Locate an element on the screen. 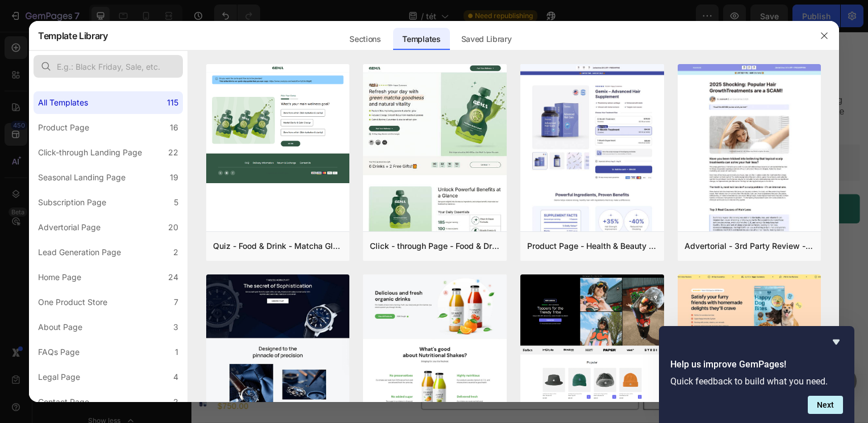 The height and width of the screenshot is (423, 868). div: One Product Store is located at coordinates (73, 303).